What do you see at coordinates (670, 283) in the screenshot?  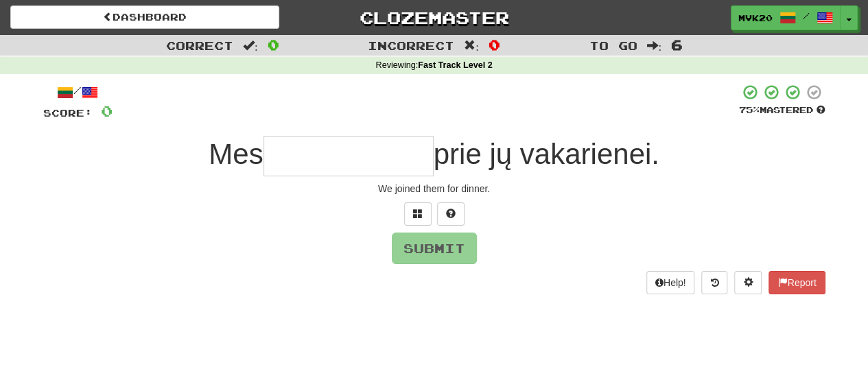 I see `button: Help!` at bounding box center [670, 283].